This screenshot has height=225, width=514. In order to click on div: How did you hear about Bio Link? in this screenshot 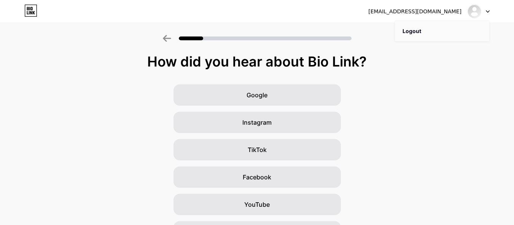, I will do `click(257, 62)`.